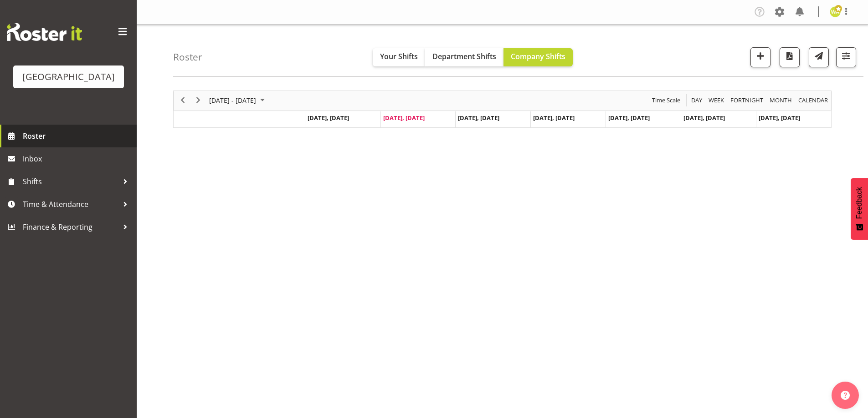 This screenshot has width=868, height=418. Describe the element at coordinates (44, 32) in the screenshot. I see `img: Rosterit website logo` at that location.